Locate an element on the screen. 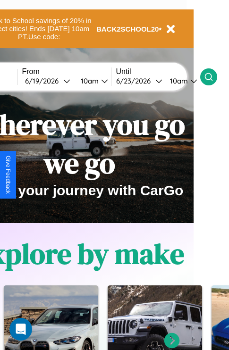 The width and height of the screenshot is (229, 350). div: Give Feedback is located at coordinates (8, 175).